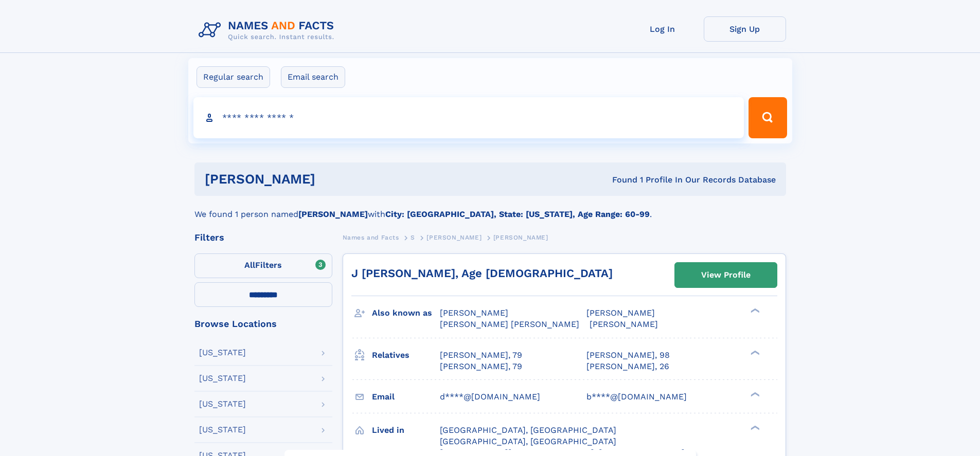  What do you see at coordinates (490, 208) in the screenshot?
I see `div: We found 1 person named with .` at bounding box center [490, 208].